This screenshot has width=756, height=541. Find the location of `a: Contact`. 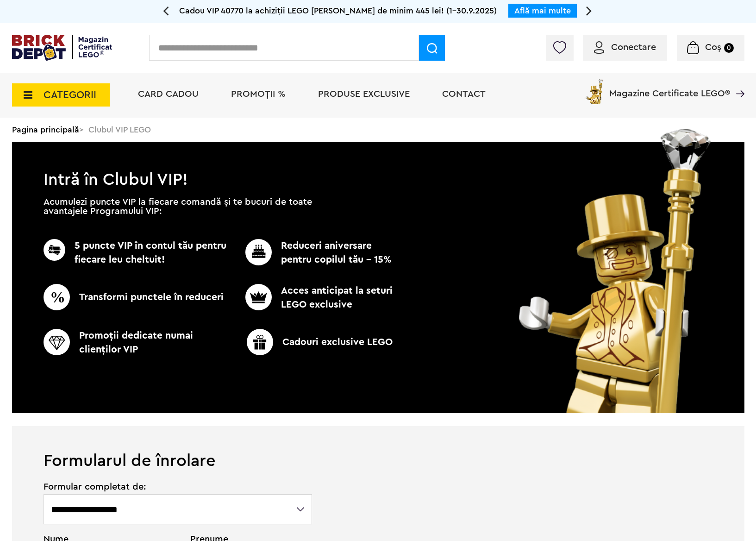

a: Contact is located at coordinates (464, 94).